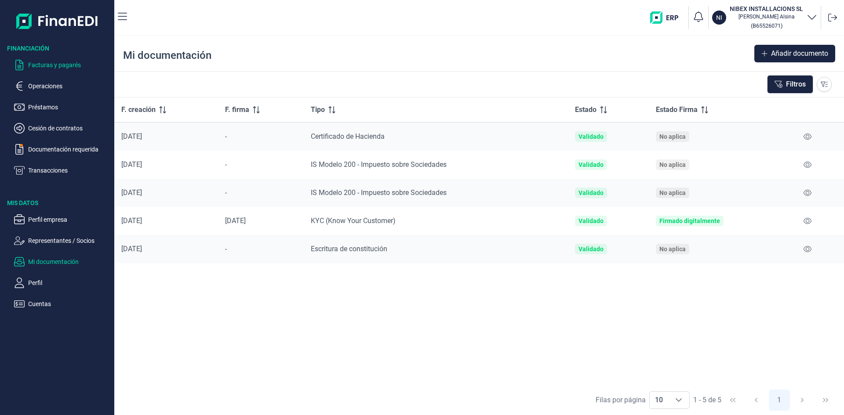 This screenshot has height=415, width=844. Describe the element at coordinates (802, 400) in the screenshot. I see `button: Next Page` at that location.